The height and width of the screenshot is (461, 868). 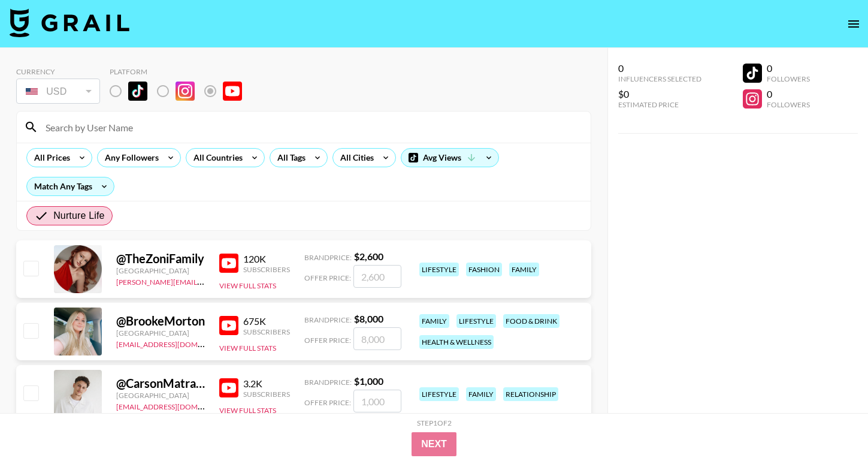 I want to click on input: Search by User Name, so click(x=311, y=127).